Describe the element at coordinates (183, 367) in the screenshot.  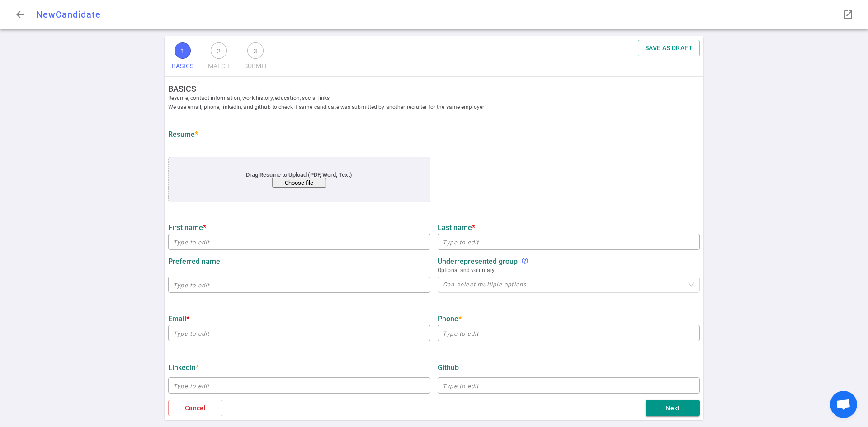
I see `strong: LinkedIn` at that location.